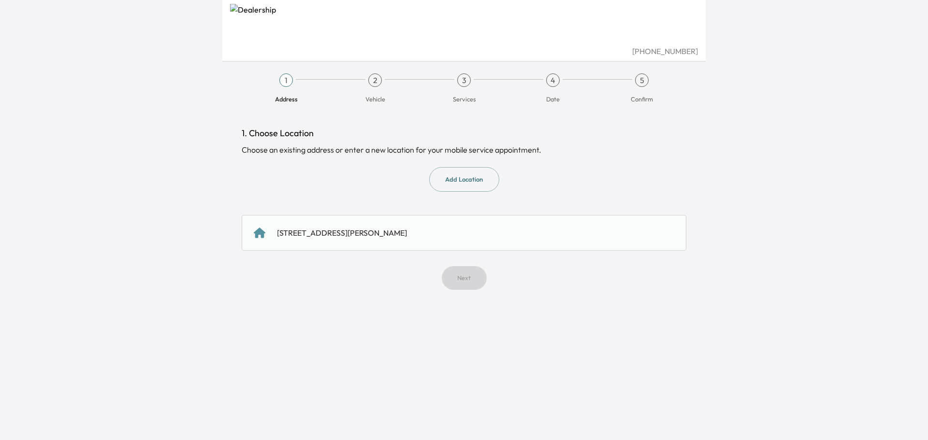 The width and height of the screenshot is (928, 440). What do you see at coordinates (464, 133) in the screenshot?
I see `h1: 1. Choose Location` at bounding box center [464, 133].